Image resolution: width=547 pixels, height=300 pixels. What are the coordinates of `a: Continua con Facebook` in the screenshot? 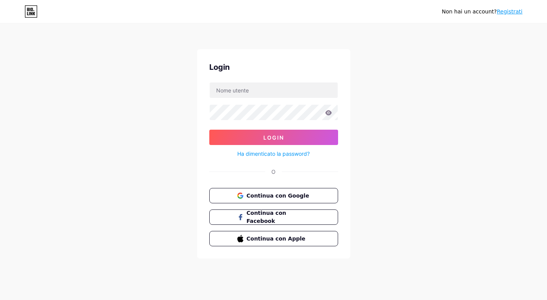 It's located at (274, 217).